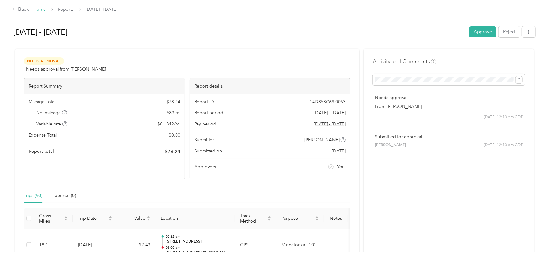 Image resolution: width=552 pixels, height=263 pixels. Describe the element at coordinates (173, 113) in the screenshot. I see `span: 583 mi` at that location.